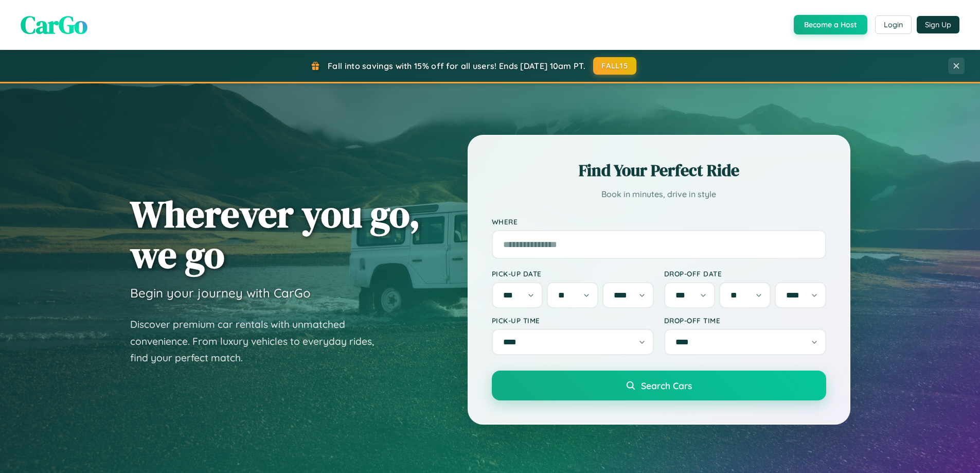 The width and height of the screenshot is (980, 473). I want to click on span: CarGo, so click(54, 25).